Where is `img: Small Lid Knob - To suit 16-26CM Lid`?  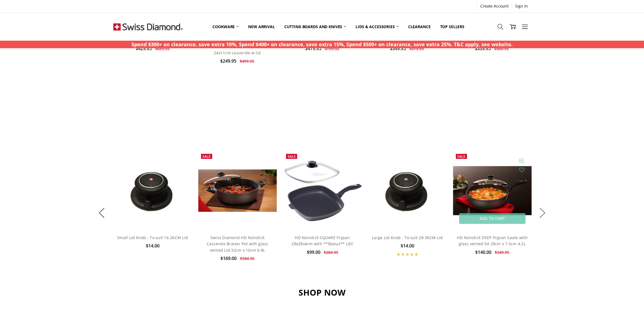
img: Small Lid Knob - To suit 16-26CM Lid is located at coordinates (152, 190).